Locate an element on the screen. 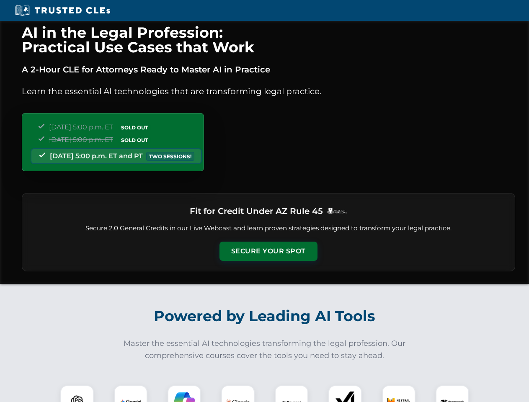 Image resolution: width=529 pixels, height=402 pixels. p: Secure 2.0 General Credits in our Live Webcast and learn proven strategies designed to transform ... is located at coordinates (268, 228).